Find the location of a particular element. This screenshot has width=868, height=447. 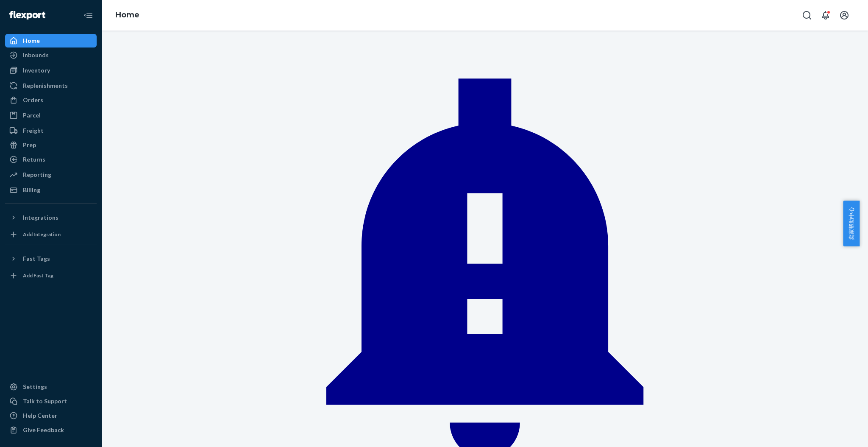

a: Settings is located at coordinates (51, 386).